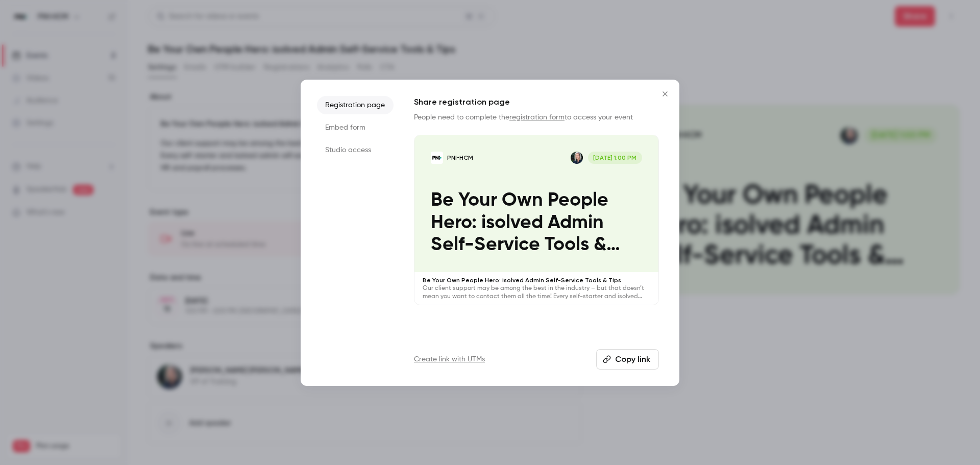 Image resolution: width=980 pixels, height=465 pixels. Describe the element at coordinates (536, 117) in the screenshot. I see `p: People need to complete the to access your event` at that location.